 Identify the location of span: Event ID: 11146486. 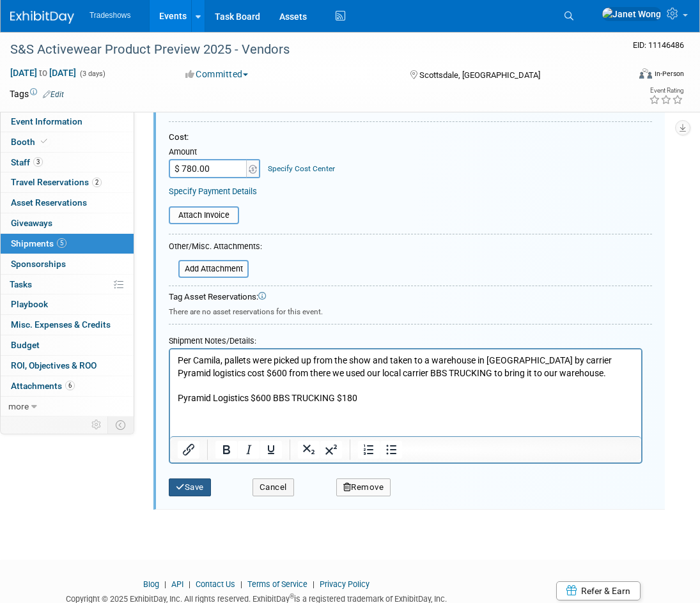
(658, 45).